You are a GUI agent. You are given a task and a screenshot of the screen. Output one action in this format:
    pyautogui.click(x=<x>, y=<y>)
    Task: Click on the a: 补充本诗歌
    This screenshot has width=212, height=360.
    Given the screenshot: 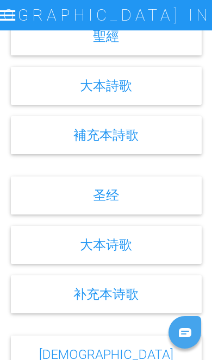 What is the action you would take?
    pyautogui.click(x=106, y=293)
    